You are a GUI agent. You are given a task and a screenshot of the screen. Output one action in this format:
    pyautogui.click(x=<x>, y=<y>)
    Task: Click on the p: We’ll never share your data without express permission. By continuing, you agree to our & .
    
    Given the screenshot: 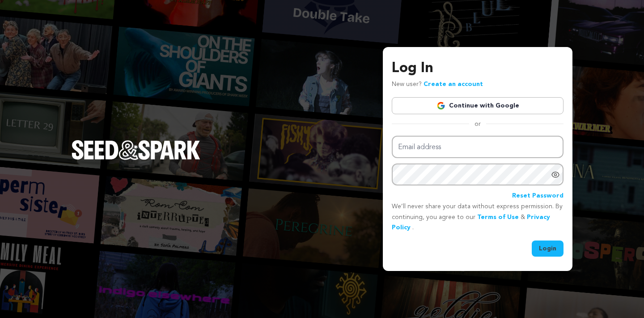 What is the action you would take?
    pyautogui.click(x=477, y=217)
    